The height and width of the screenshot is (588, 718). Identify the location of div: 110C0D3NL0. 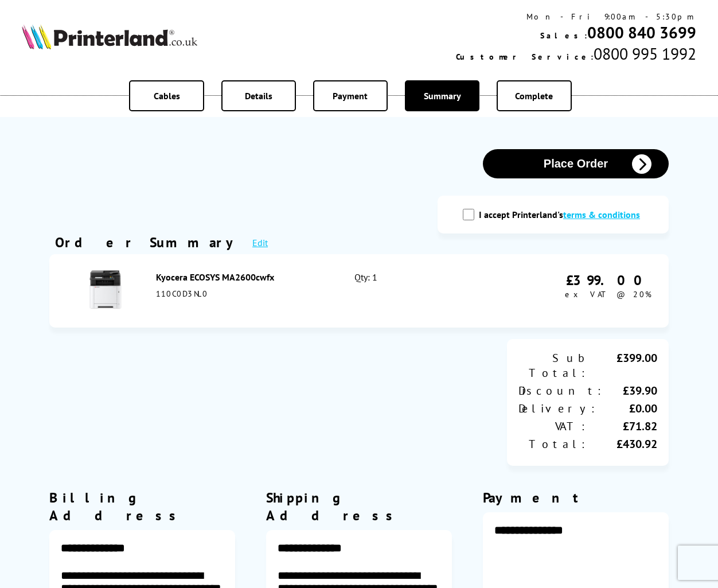
(243, 294).